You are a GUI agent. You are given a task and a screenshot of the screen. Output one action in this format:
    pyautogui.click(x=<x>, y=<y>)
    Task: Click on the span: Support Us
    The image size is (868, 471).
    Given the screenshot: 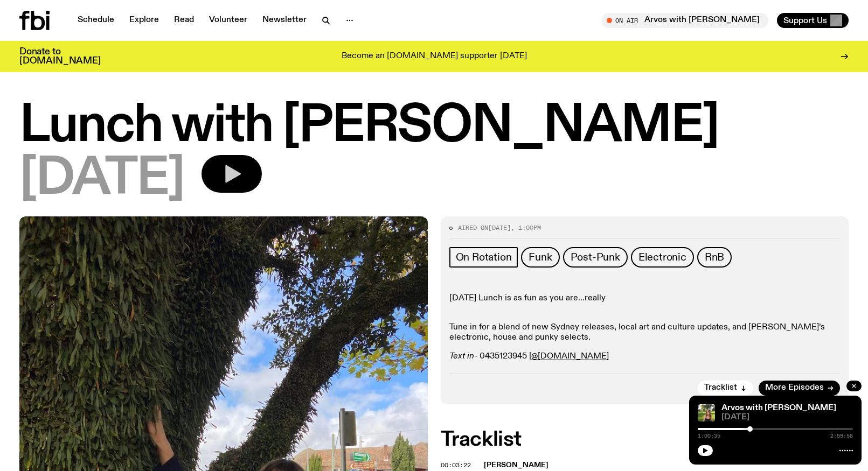 What is the action you would take?
    pyautogui.click(x=805, y=20)
    